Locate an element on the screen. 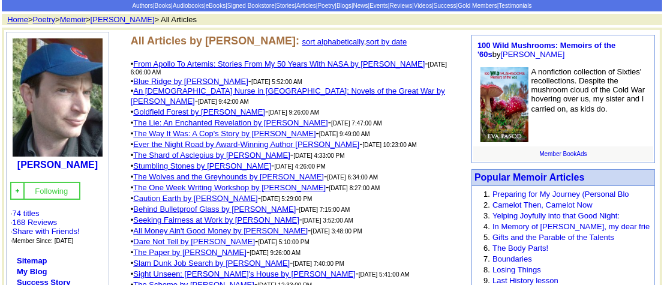 The width and height of the screenshot is (664, 285). a: Member BookAds is located at coordinates (562, 153).